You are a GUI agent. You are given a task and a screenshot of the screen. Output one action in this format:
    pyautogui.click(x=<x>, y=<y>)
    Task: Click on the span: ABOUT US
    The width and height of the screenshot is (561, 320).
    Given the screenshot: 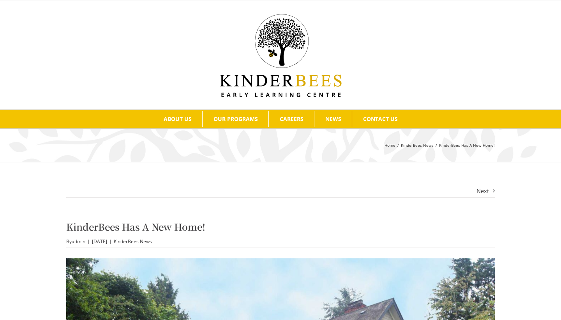 What is the action you would take?
    pyautogui.click(x=178, y=119)
    